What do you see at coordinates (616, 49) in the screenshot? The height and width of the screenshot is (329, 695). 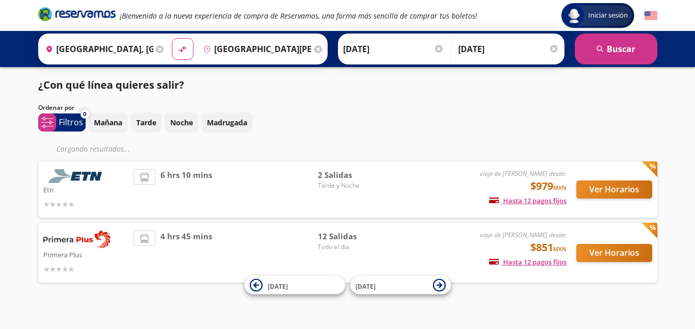 I see `button: Buscar` at bounding box center [616, 49].